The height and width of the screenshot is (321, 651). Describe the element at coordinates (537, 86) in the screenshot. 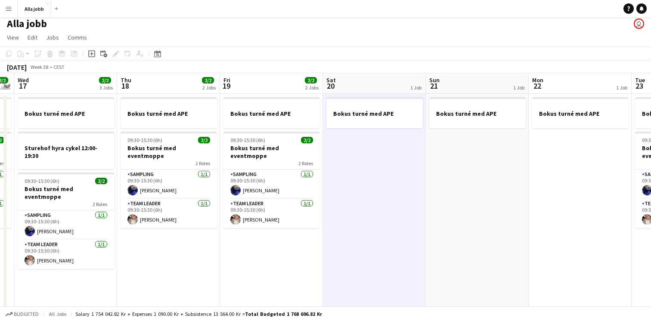

I see `span: 22` at that location.